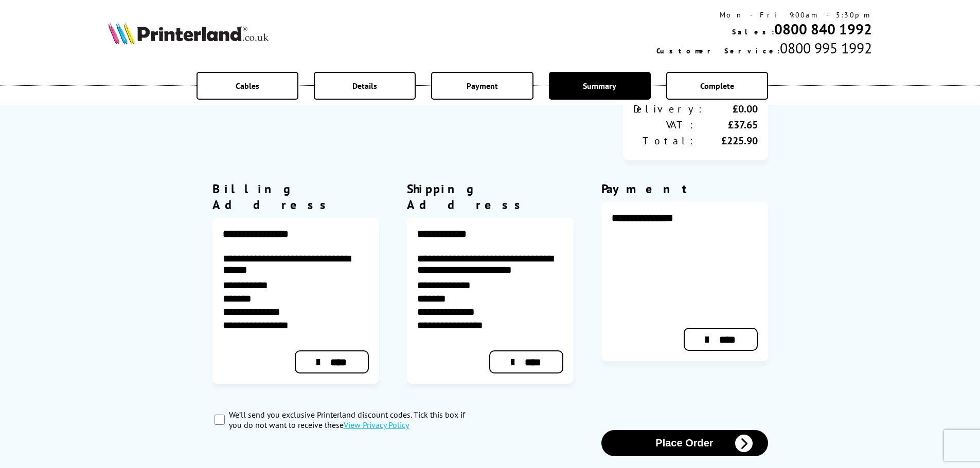 The image size is (980, 468). Describe the element at coordinates (719, 51) in the screenshot. I see `span: Customer Service:` at that location.